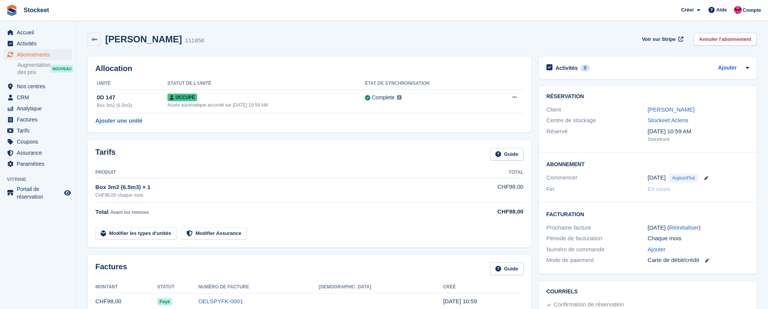 This screenshot has height=309, width=768. I want to click on h2: Factures, so click(111, 268).